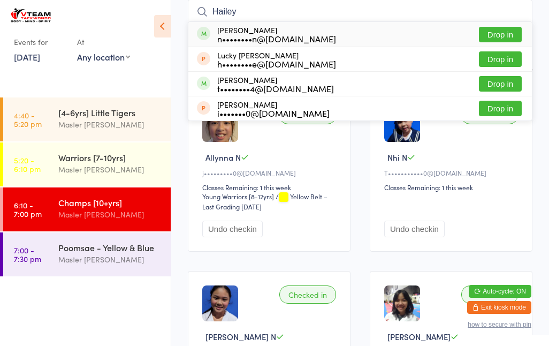  What do you see at coordinates (103, 57) in the screenshot?
I see `div: Any location` at bounding box center [103, 57].